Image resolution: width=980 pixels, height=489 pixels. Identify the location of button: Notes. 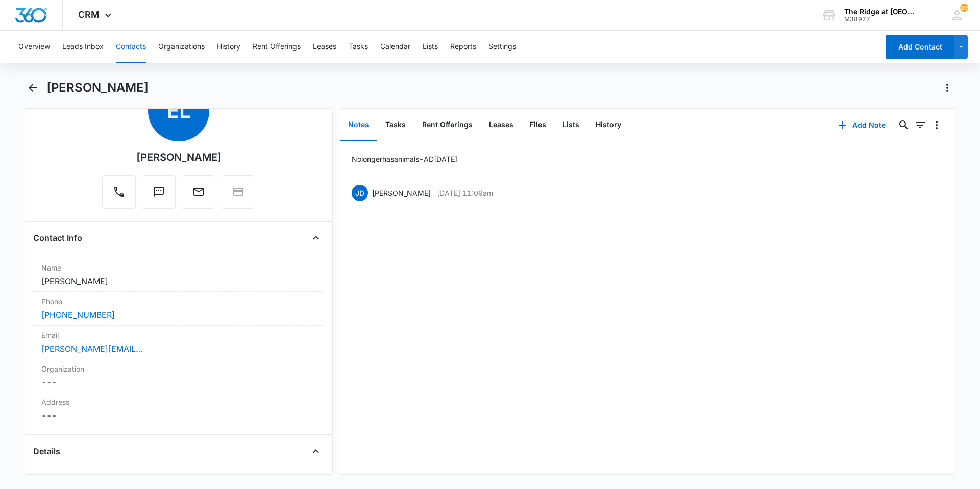
(359, 125).